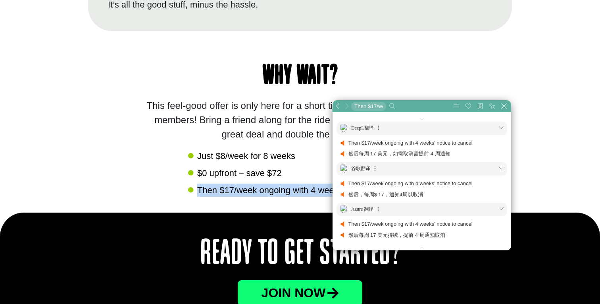  I want to click on h2: Ready to Get Started?, so click(300, 254).